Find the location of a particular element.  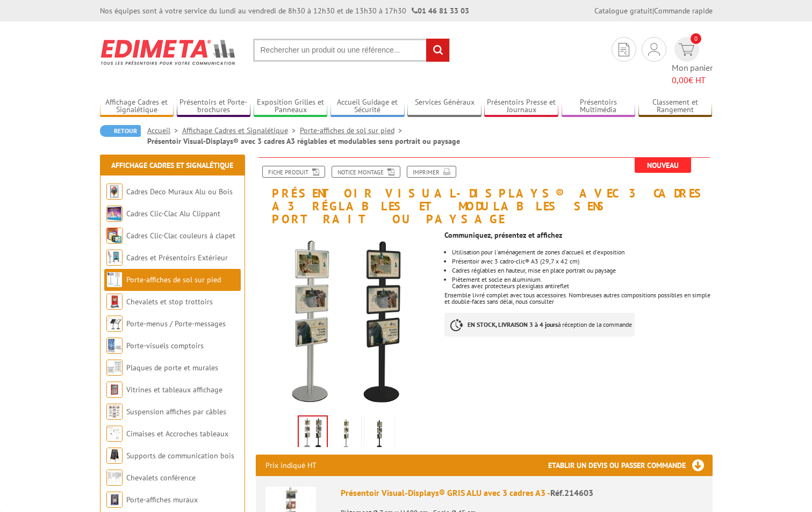

a: Accueil Guidage et Sécurité is located at coordinates (367, 107).